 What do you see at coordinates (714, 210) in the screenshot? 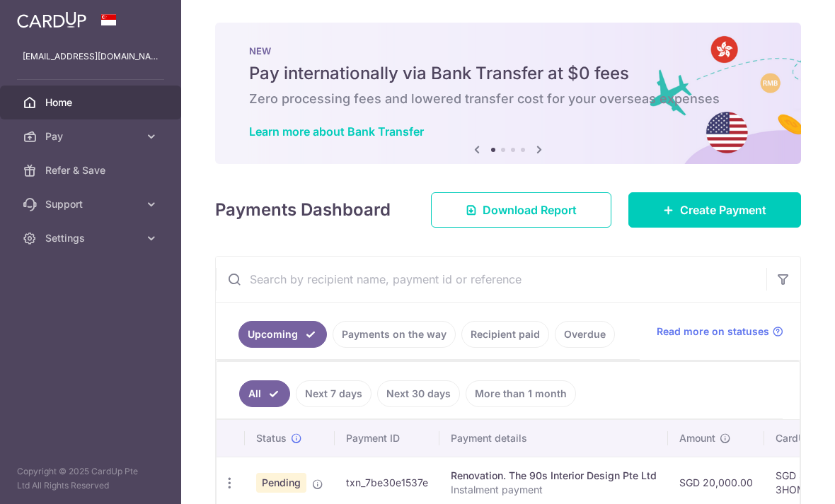
I see `a: Create Payment` at bounding box center [714, 210].